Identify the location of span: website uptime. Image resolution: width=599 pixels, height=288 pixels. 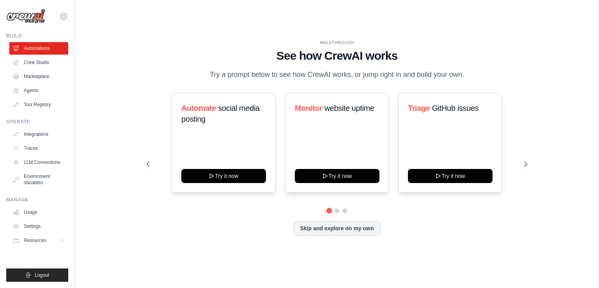
(349, 108).